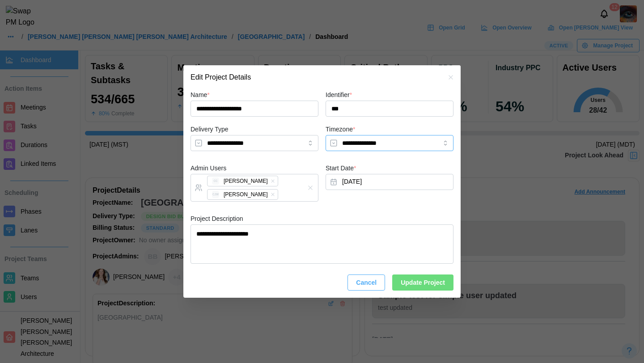 This screenshot has height=363, width=644. Describe the element at coordinates (217, 219) in the screenshot. I see `label: Project Description` at that location.